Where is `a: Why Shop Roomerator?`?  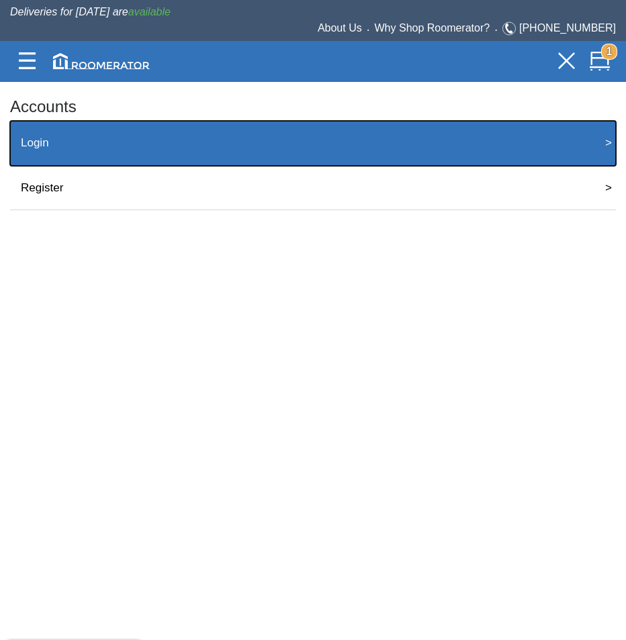
a: Why Shop Roomerator? is located at coordinates (432, 28).